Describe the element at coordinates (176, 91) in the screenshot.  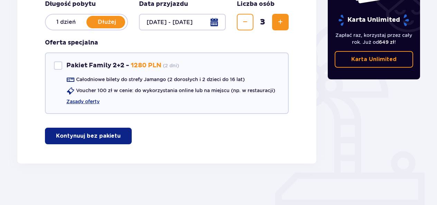
I see `p: Voucher 100 zł w cenie: do wykorzystania online lub na miejscu (np. w restauracji)` at that location.